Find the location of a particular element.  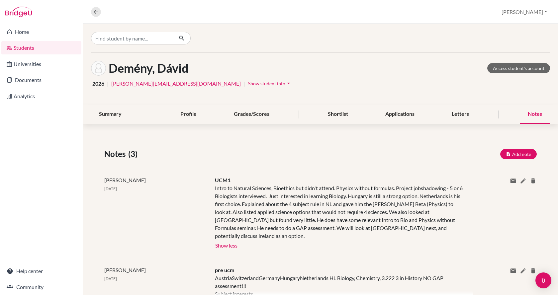

span: Notes is located at coordinates (116, 154).